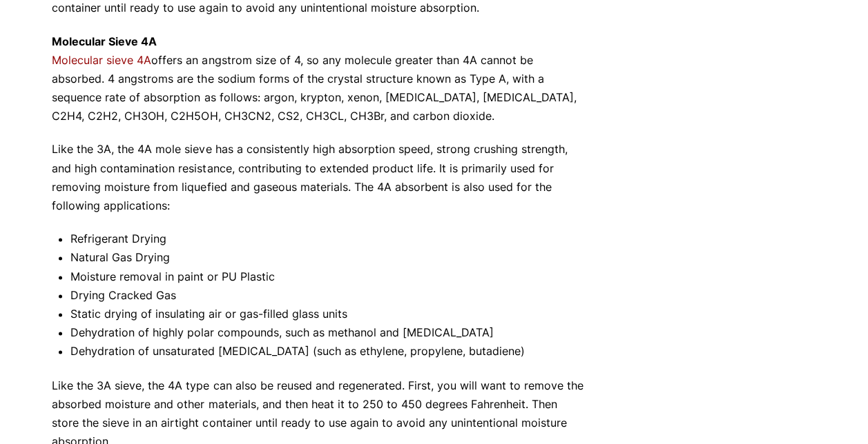  What do you see at coordinates (327, 277) in the screenshot?
I see `li: Moisture removal in paint or PU Plastic` at bounding box center [327, 277].